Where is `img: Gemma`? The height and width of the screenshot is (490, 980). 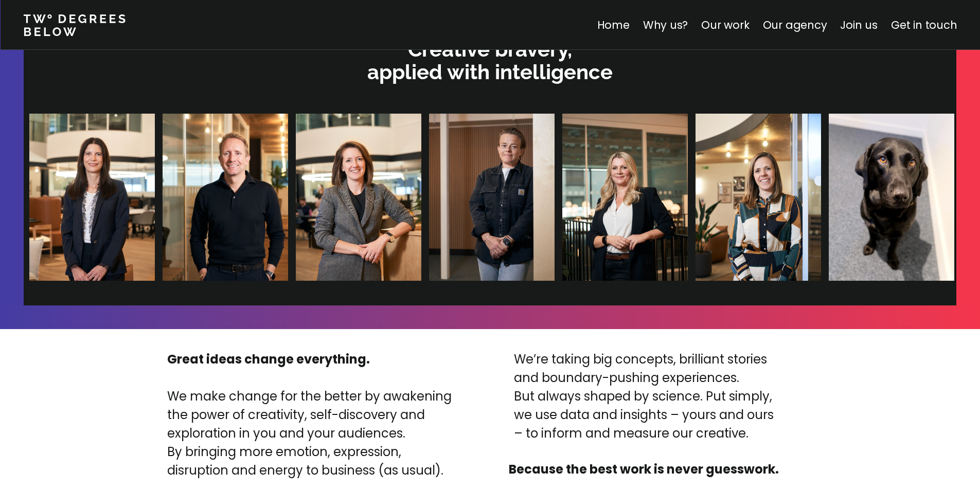
img: Gemma is located at coordinates (268, 197).